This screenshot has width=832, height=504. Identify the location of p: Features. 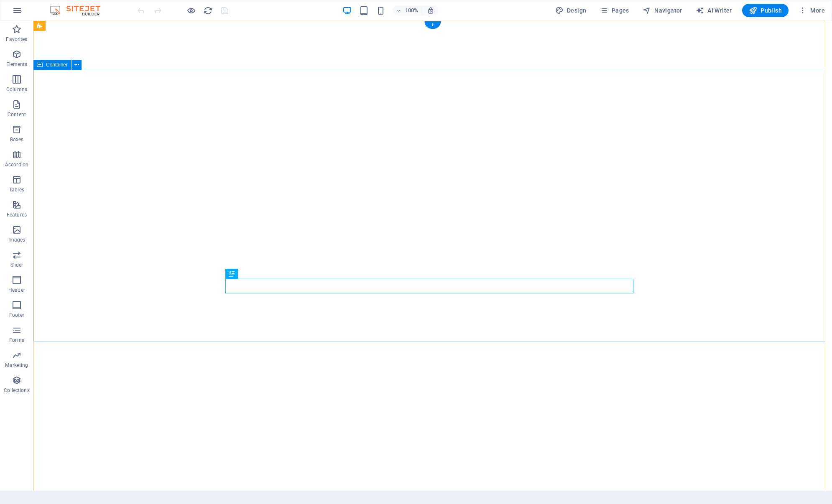
(17, 215).